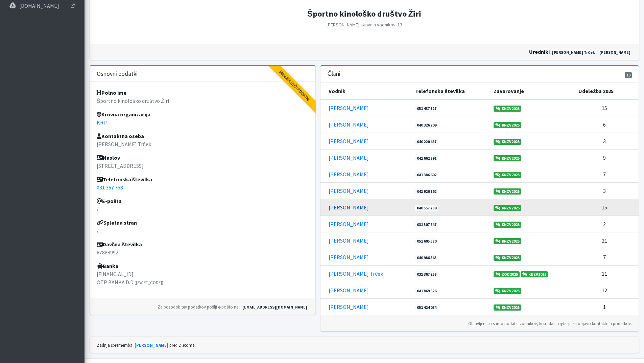 Image resolution: width=644 pixels, height=363 pixels. I want to click on a: 051 437 127, so click(427, 109).